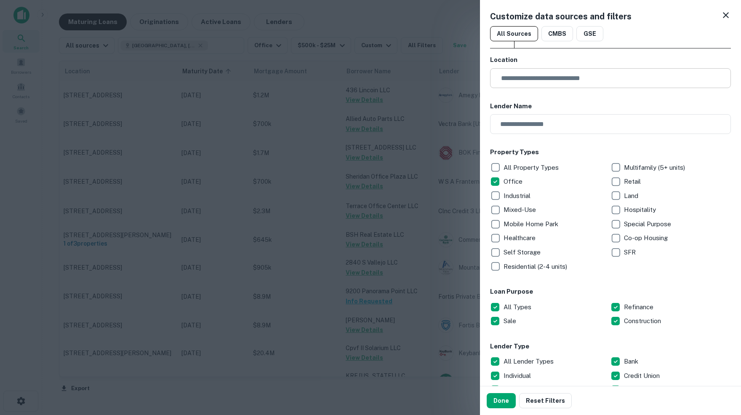 The height and width of the screenshot is (415, 741). What do you see at coordinates (611, 152) in the screenshot?
I see `h6: Property Types` at bounding box center [611, 152].